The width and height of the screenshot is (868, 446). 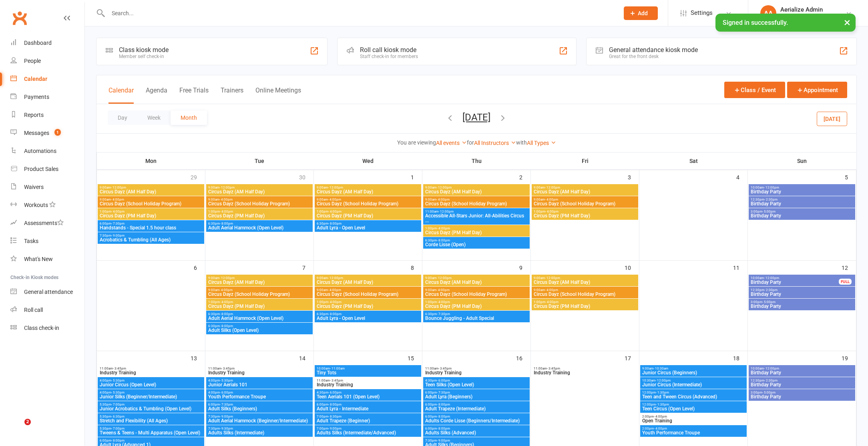 What do you see at coordinates (389, 57) in the screenshot?
I see `div: Staff check-in for members` at bounding box center [389, 57].